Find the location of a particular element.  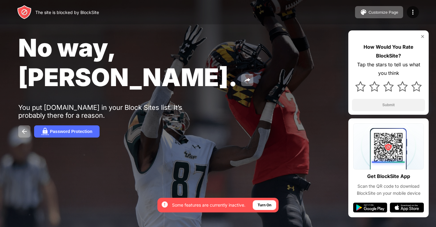

div: Turn On is located at coordinates (264, 205).